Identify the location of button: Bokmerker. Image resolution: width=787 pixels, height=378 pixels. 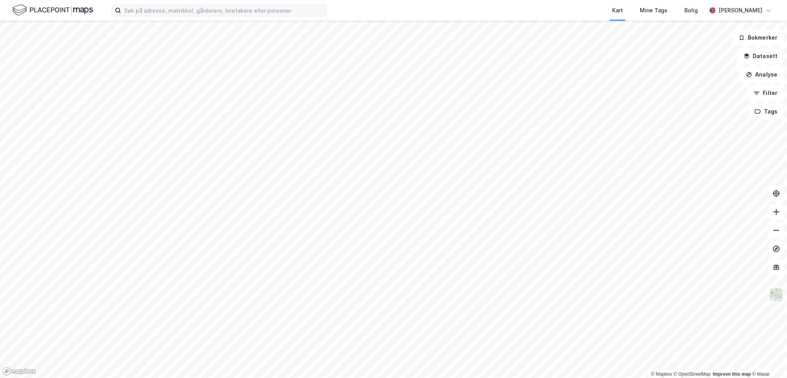
(758, 38).